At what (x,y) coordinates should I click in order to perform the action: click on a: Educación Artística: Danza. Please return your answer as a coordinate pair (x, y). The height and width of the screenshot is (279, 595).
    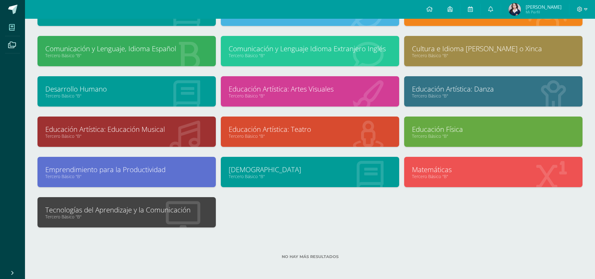
    Looking at the image, I should click on (494, 89).